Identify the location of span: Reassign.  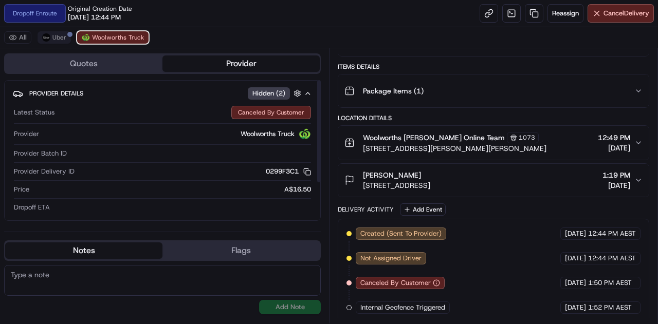
(565, 13).